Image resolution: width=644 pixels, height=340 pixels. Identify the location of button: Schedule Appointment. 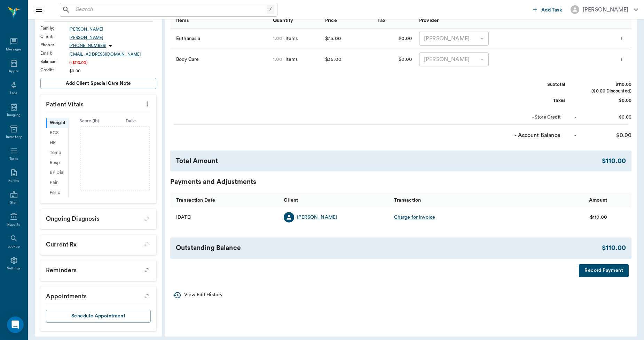
(98, 316).